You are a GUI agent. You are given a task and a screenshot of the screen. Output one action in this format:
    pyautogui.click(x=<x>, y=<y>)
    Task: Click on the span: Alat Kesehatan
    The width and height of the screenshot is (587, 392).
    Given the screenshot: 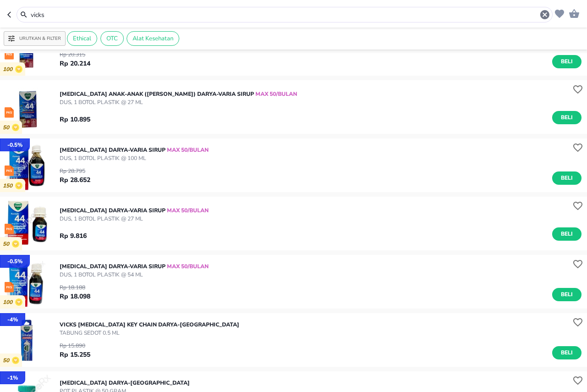 What is the action you would take?
    pyautogui.click(x=152, y=39)
    